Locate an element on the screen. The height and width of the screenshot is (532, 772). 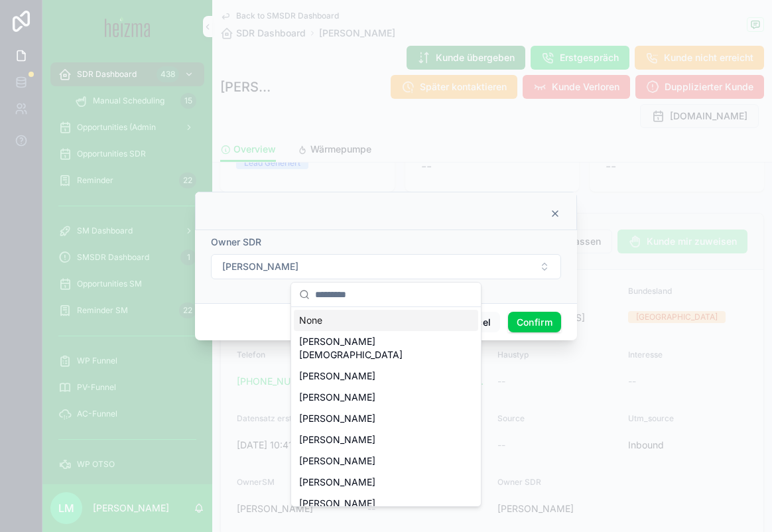
button: Confirm is located at coordinates (535, 323).